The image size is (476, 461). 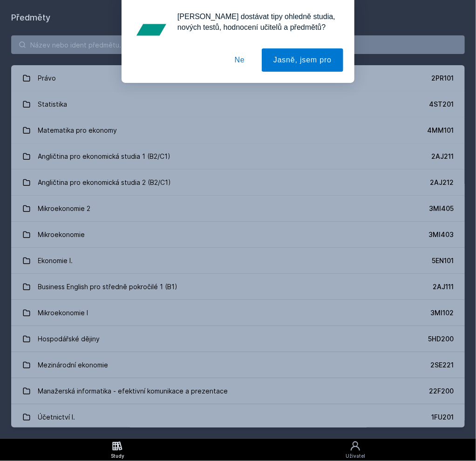 What do you see at coordinates (441, 339) in the screenshot?
I see `div: 5HD200` at bounding box center [441, 339].